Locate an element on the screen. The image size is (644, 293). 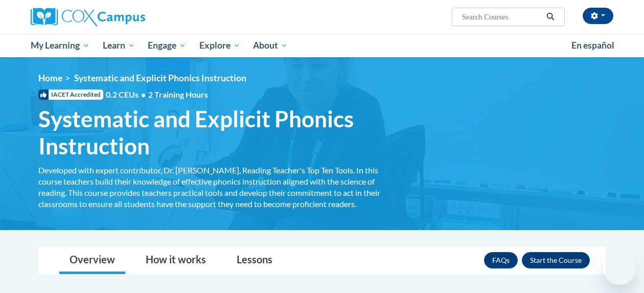
span: Learn is located at coordinates (119, 45).